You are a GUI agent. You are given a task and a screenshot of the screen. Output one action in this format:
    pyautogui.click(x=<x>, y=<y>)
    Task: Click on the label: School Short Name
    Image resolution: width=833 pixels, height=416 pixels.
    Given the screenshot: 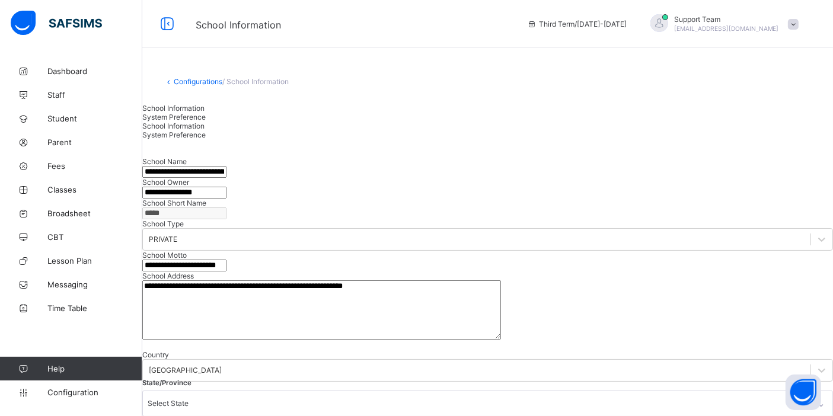 What is the action you would take?
    pyautogui.click(x=174, y=203)
    